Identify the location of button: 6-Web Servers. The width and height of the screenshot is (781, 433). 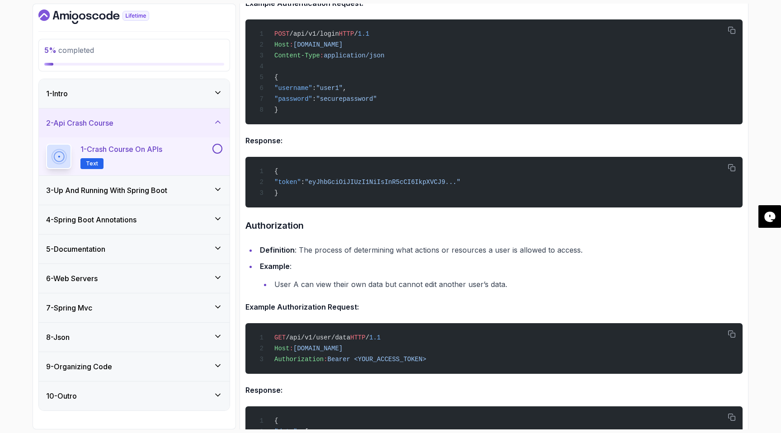
(134, 278).